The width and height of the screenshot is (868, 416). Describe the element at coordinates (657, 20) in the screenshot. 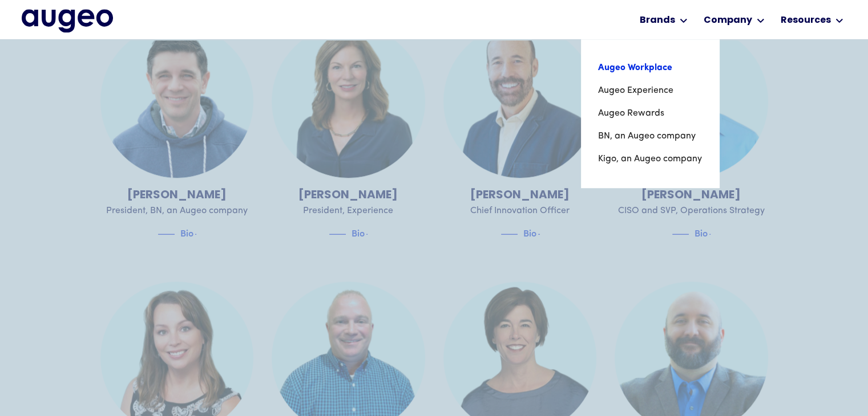

I see `div: Brands` at that location.